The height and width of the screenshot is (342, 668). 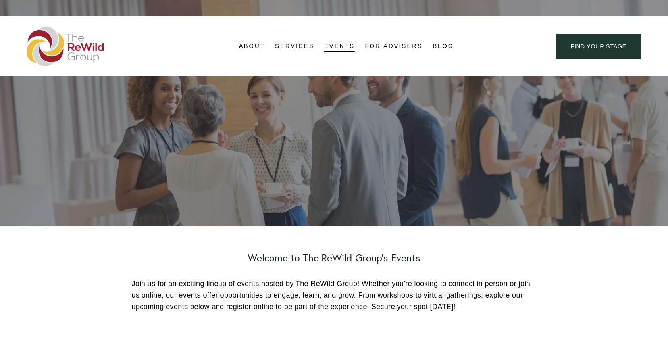 I want to click on a: Blog, so click(x=443, y=46).